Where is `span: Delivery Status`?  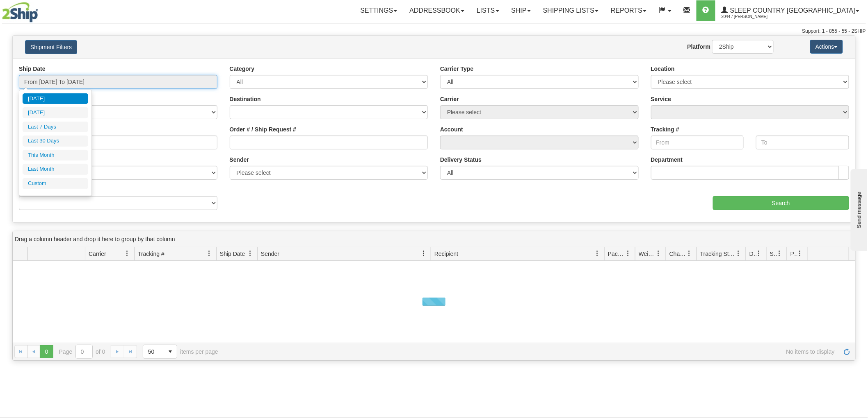
span: Delivery Status is located at coordinates (753, 254).